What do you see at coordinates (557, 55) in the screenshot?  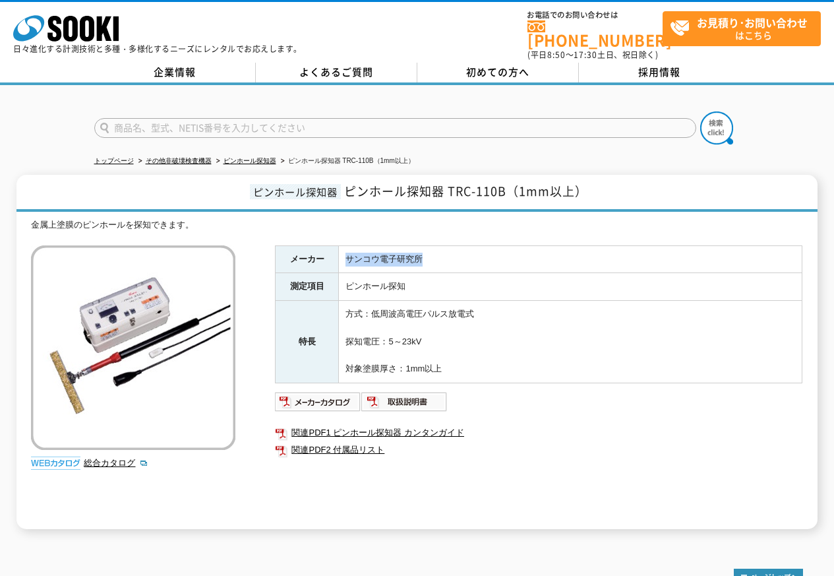 I see `span: 8:50` at bounding box center [557, 55].